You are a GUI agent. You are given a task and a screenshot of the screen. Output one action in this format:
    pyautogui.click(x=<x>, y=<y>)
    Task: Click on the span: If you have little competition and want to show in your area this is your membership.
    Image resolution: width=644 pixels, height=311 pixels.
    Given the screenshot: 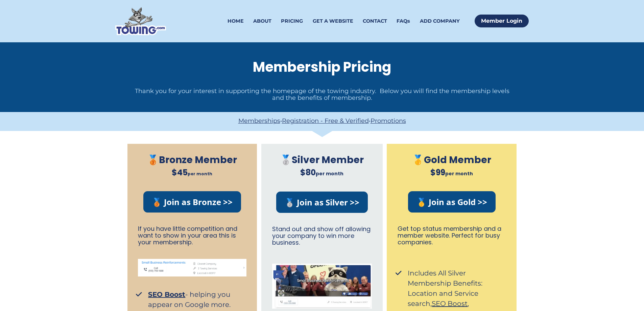 What is the action you would take?
    pyautogui.click(x=188, y=236)
    